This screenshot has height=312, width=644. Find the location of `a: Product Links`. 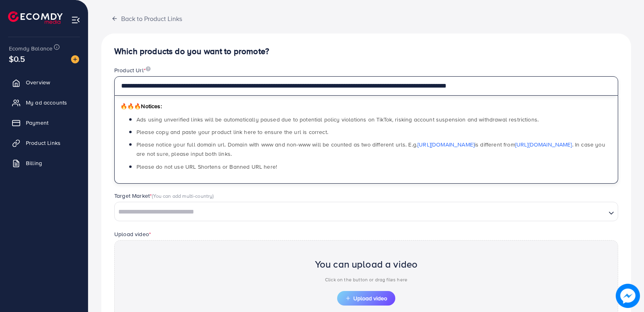

a: Product Links is located at coordinates (44, 143).